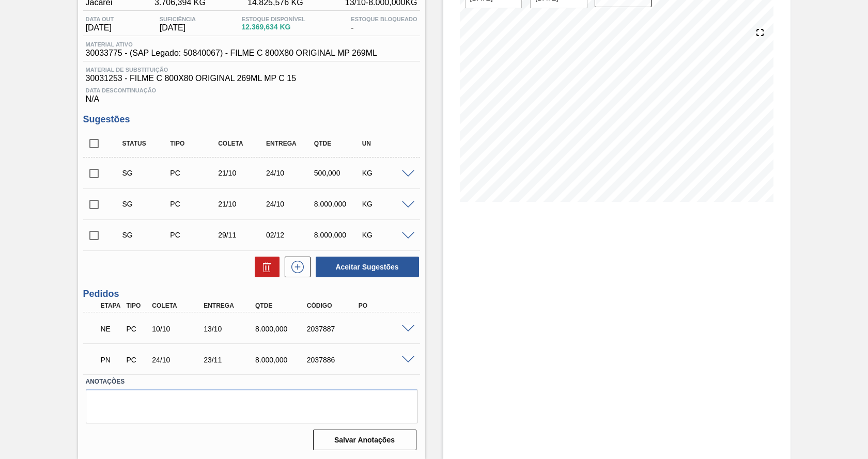 This screenshot has width=868, height=459. I want to click on h3: Sugestões, so click(251, 119).